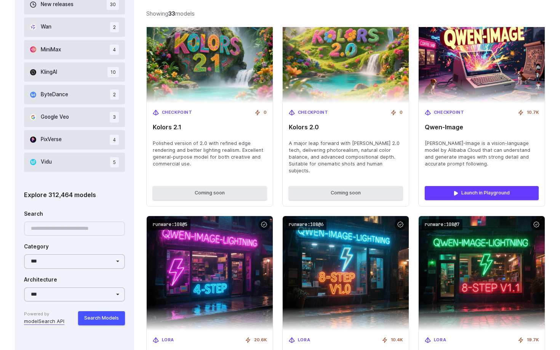 The height and width of the screenshot is (350, 560). Describe the element at coordinates (396, 340) in the screenshot. I see `span: 10.4K` at that location.